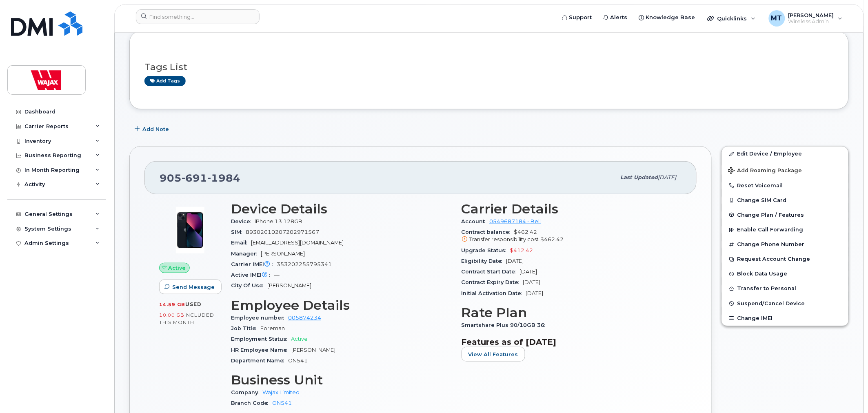 The width and height of the screenshot is (868, 413). What do you see at coordinates (785, 259) in the screenshot?
I see `button: Request Account Change` at bounding box center [785, 259].